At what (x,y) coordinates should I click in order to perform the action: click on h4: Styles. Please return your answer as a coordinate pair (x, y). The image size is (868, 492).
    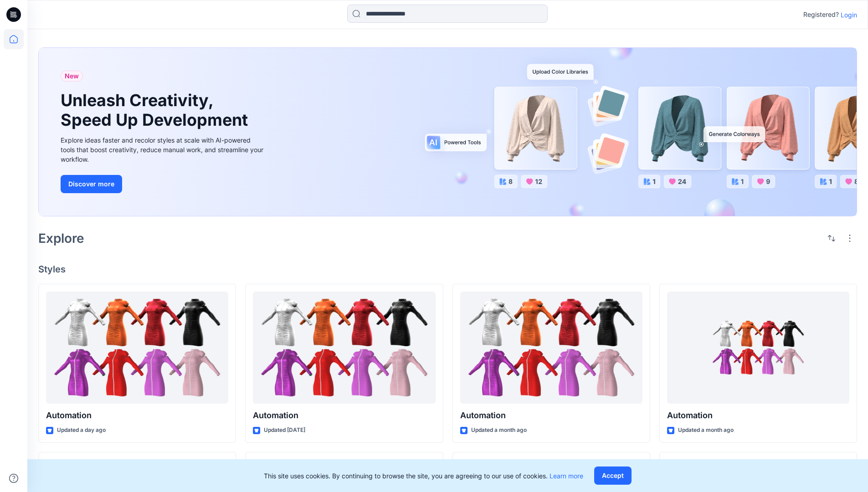
    Looking at the image, I should click on (447, 269).